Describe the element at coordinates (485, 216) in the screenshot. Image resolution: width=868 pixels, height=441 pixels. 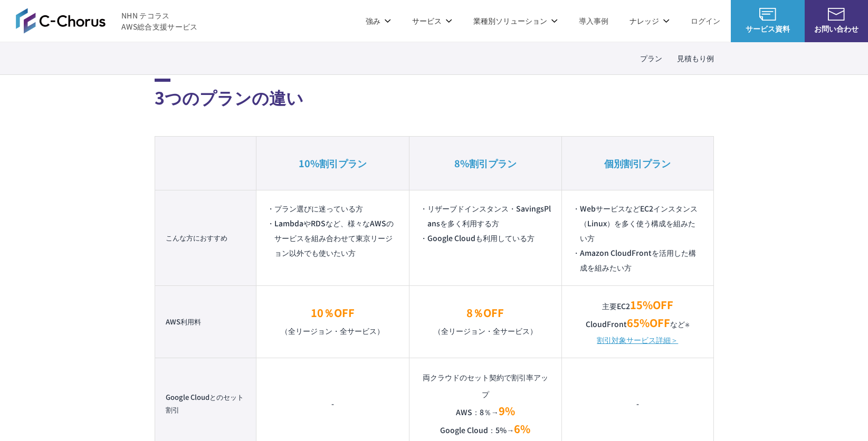
I see `li: リザーブドインスタンス・SavingsPlansを多く利用する方` at that location.